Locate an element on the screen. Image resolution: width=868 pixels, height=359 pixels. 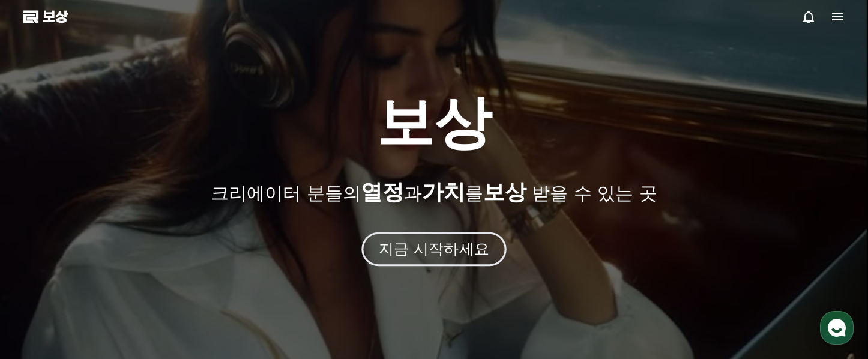
font: 받을 수 있는 곳 is located at coordinates (594, 193).